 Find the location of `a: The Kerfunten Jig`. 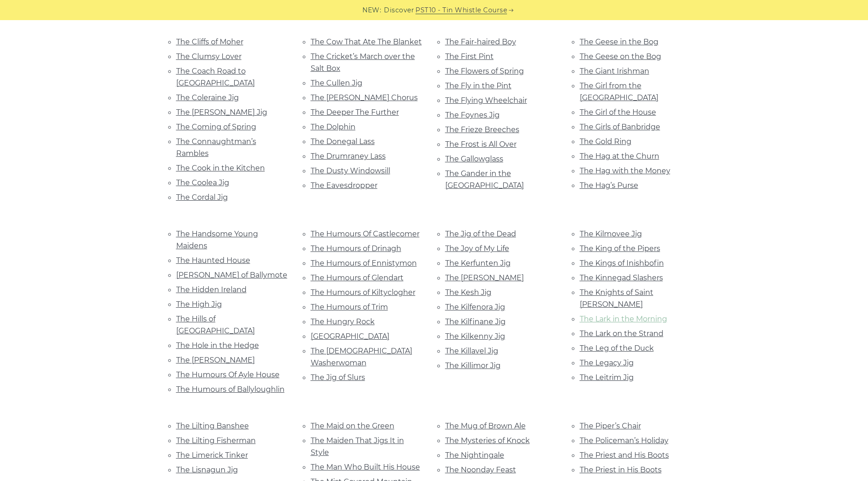

a: The Kerfunten Jig is located at coordinates (478, 263).